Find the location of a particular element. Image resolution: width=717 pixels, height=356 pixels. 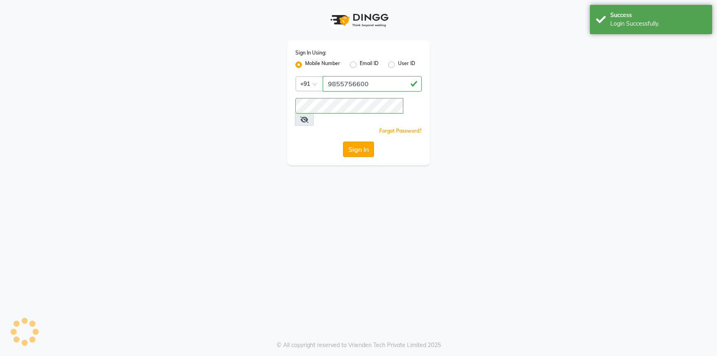

a: Forgot Password? is located at coordinates (400, 131).